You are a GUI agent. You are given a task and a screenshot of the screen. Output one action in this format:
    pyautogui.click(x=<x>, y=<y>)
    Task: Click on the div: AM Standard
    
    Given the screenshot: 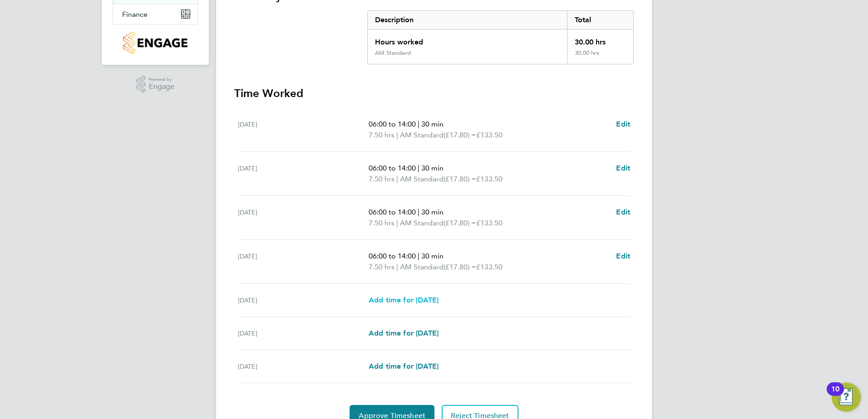 What is the action you would take?
    pyautogui.click(x=393, y=53)
    